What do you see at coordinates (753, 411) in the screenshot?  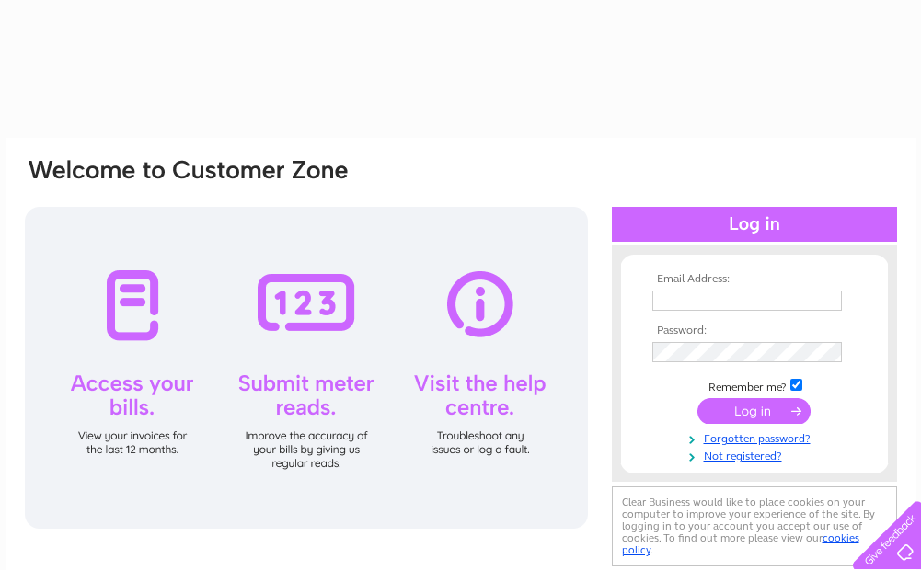 I see `input: Submit` at bounding box center [753, 411].